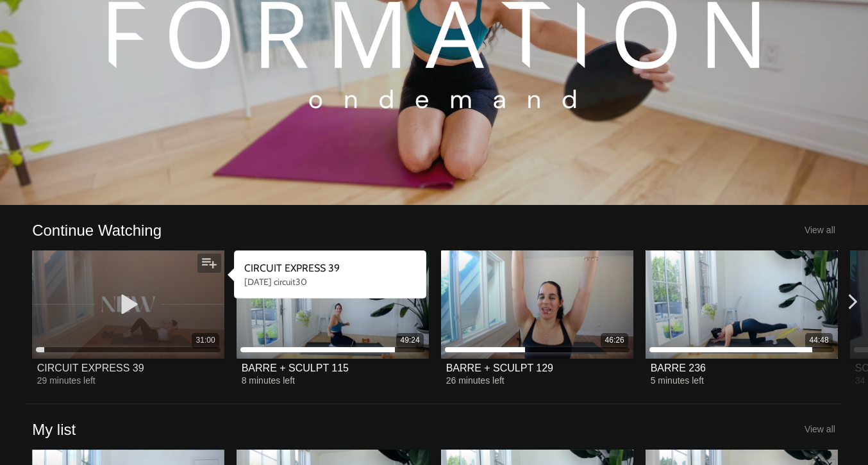 The image size is (868, 465). I want to click on a: My list, so click(54, 429).